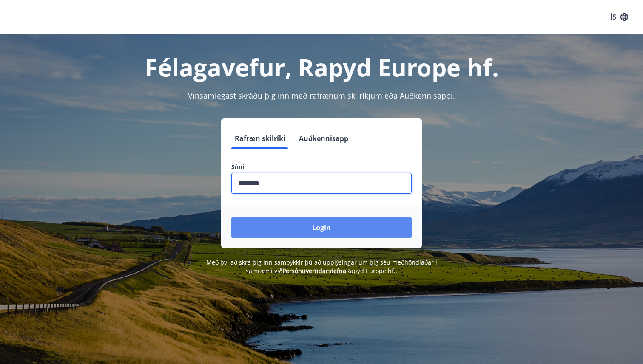 The height and width of the screenshot is (364, 643). I want to click on span: Vinsamlegast skráðu þig inn með rafrænum skilríkjum eða Auðkennisappi., so click(322, 96).